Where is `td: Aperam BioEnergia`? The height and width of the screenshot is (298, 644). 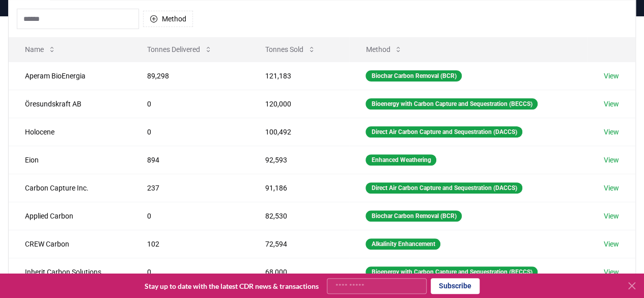 td: Aperam BioEnergia is located at coordinates (69, 75).